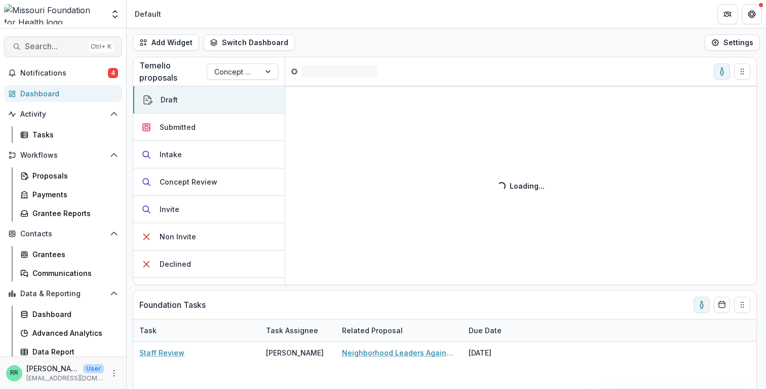 Image resolution: width=766 pixels, height=389 pixels. I want to click on nav: breadcrumb, so click(148, 14).